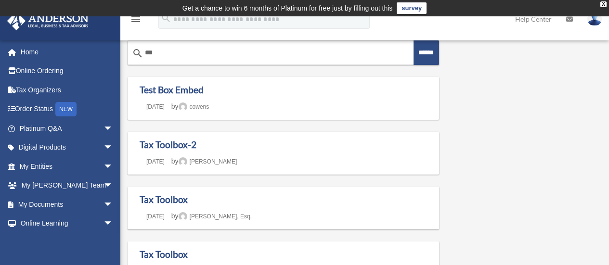 The width and height of the screenshot is (609, 265). I want to click on a: Test Box Embed, so click(171, 90).